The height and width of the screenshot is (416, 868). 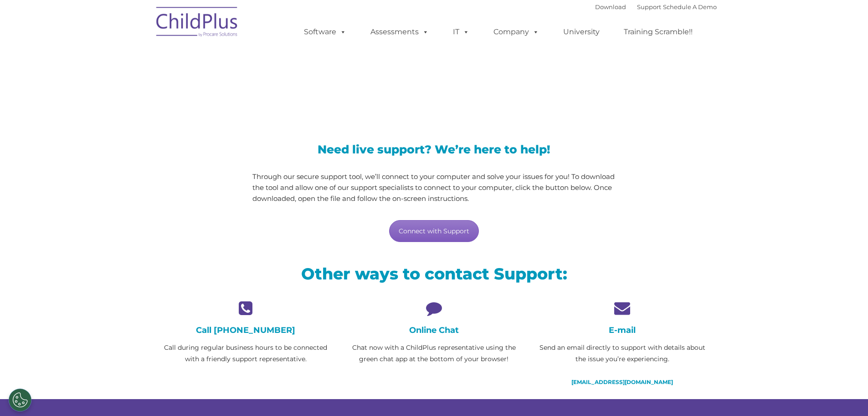 I want to click on a: Download, so click(x=611, y=6).